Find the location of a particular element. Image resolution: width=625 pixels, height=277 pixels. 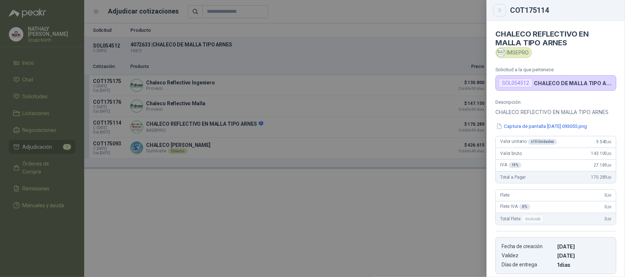

div: x 15 Unidades is located at coordinates (542, 142).